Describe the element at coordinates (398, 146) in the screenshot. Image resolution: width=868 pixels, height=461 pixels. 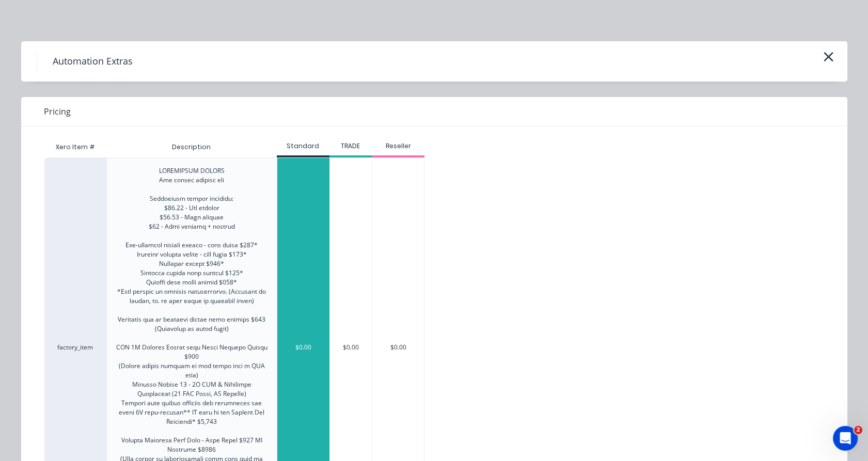
I see `div: Reseller` at that location.